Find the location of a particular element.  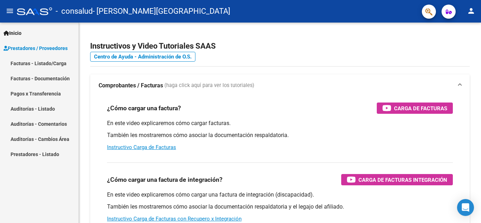

button: Carga de Facturas Integración is located at coordinates (397, 180).